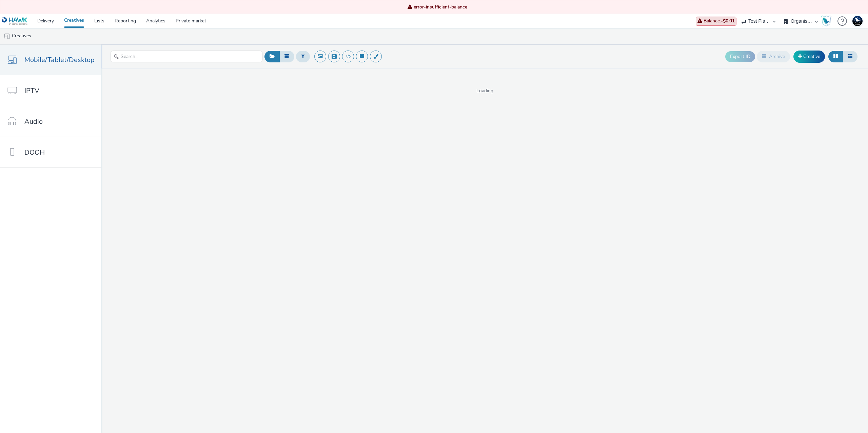  What do you see at coordinates (716, 21) in the screenshot?
I see `span: Balance :` at bounding box center [716, 21].